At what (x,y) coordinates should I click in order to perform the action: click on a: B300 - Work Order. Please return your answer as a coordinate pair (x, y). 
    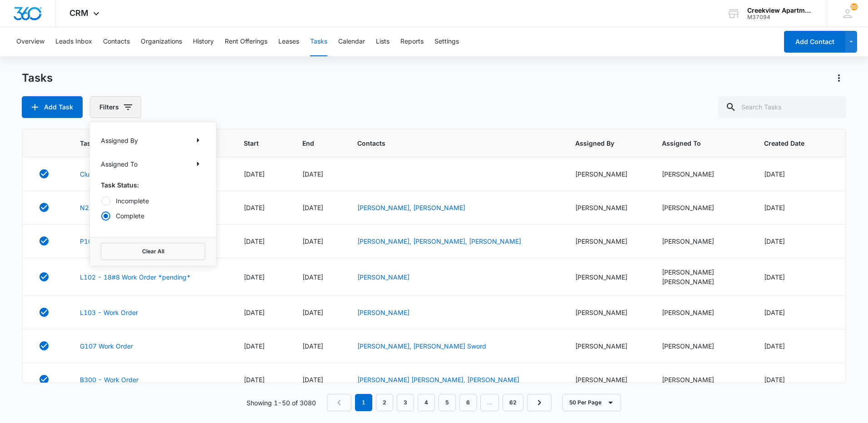
    Looking at the image, I should click on (109, 380).